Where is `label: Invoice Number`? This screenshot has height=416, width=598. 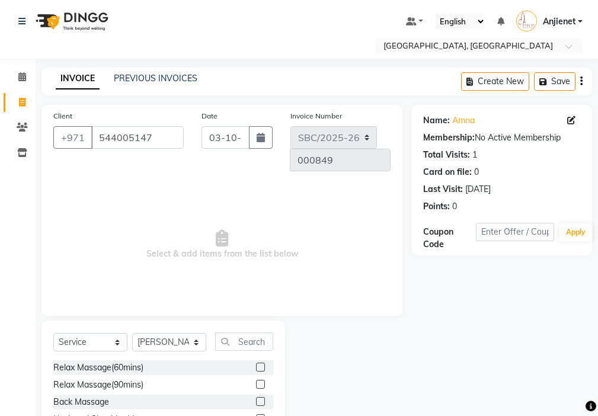 label: Invoice Number is located at coordinates (316, 116).